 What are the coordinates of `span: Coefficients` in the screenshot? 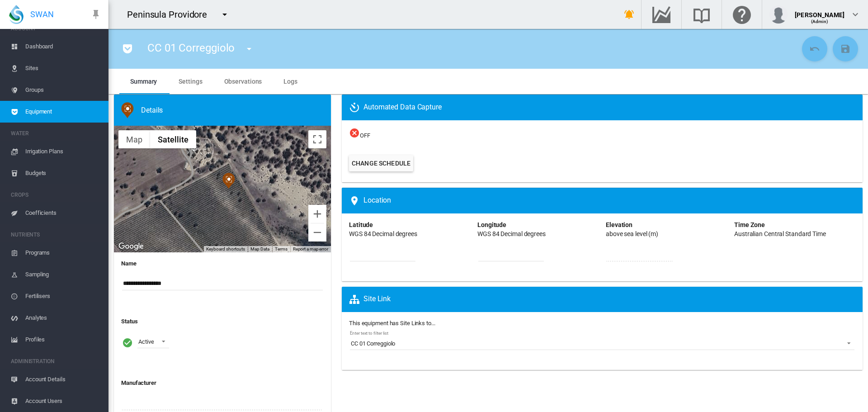 It's located at (63, 213).